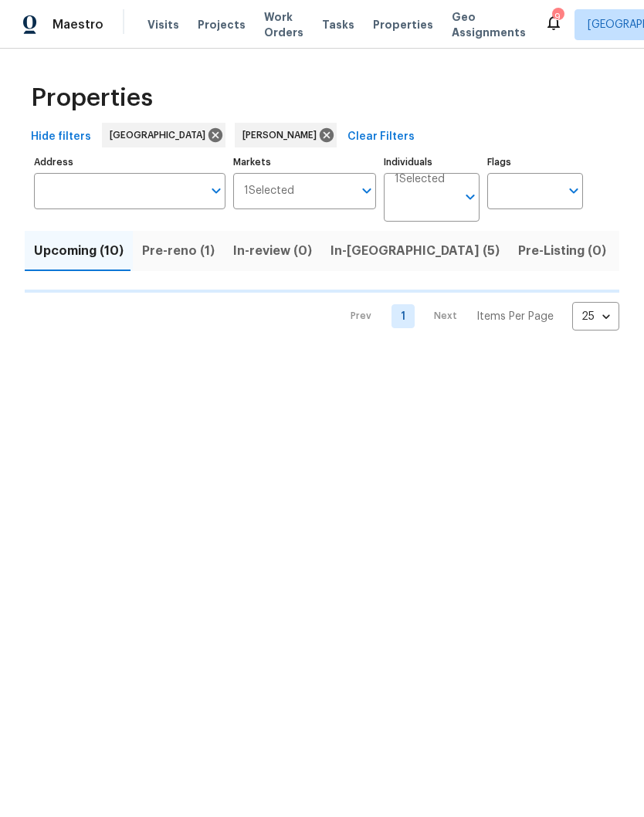 This screenshot has width=644, height=817. I want to click on span: Upcoming (10), so click(79, 251).